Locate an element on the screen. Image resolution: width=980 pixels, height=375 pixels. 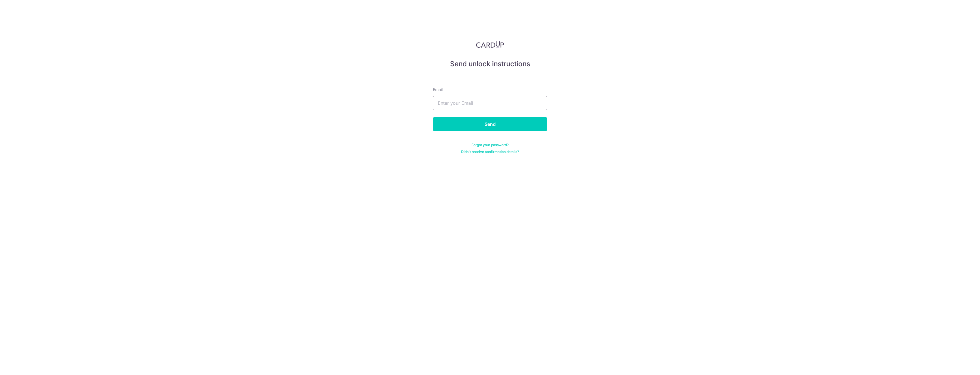
a: Forgot your password? is located at coordinates (490, 145).